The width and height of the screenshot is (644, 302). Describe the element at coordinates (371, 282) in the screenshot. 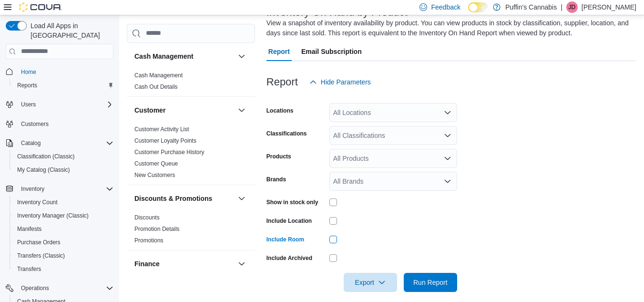

I see `button: Export` at that location.